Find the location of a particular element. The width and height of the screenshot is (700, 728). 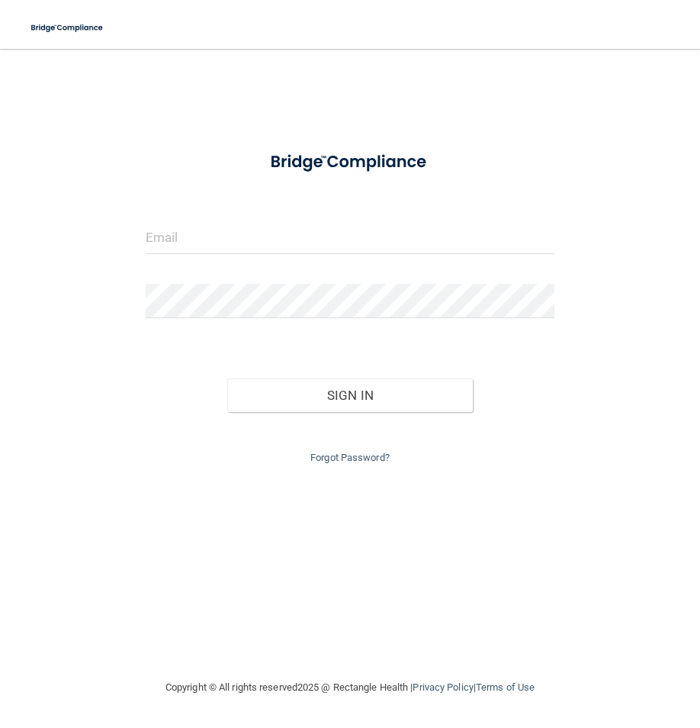

a: Forgot Password? is located at coordinates (350, 457).